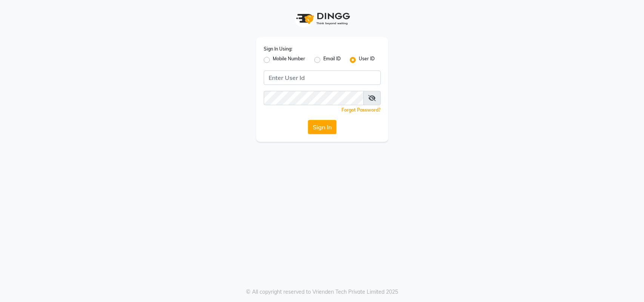 This screenshot has width=644, height=302. What do you see at coordinates (332, 60) in the screenshot?
I see `label: Email ID` at bounding box center [332, 60].